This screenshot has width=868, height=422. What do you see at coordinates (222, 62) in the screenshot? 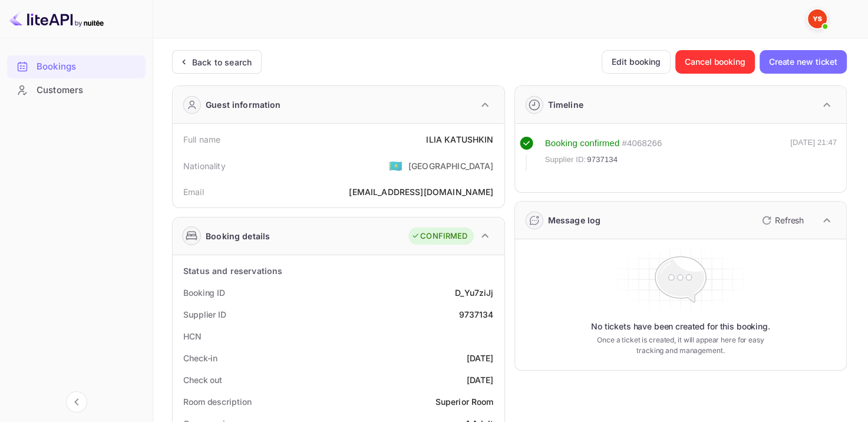
I see `div: Back to search` at bounding box center [222, 62].